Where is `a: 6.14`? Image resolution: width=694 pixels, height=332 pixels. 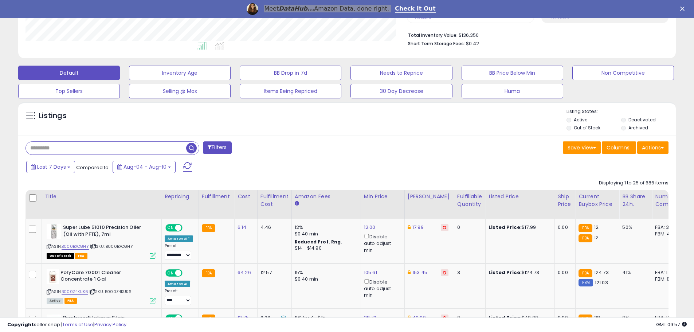
a: 6.14 is located at coordinates (242, 227).